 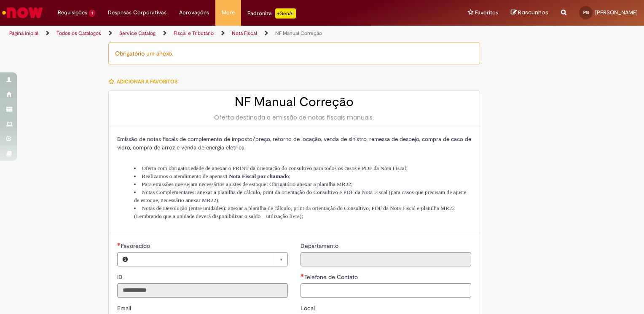 What do you see at coordinates (299, 33) in the screenshot?
I see `a: NF Manual Correção` at bounding box center [299, 33].